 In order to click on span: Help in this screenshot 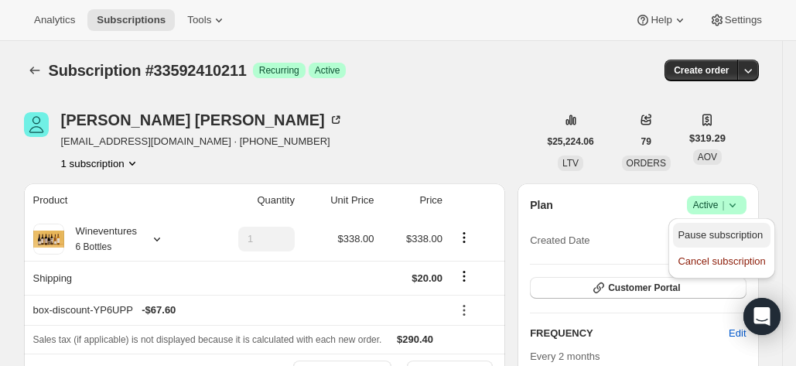, I will do `click(660, 20)`.